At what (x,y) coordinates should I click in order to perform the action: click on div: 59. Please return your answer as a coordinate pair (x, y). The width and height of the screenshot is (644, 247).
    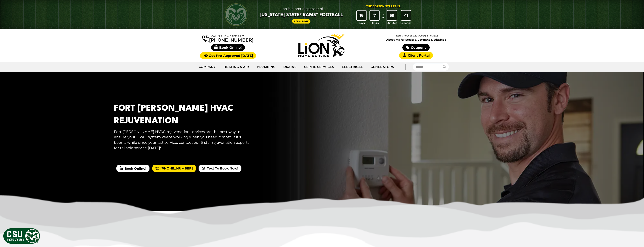
    Looking at the image, I should click on (392, 15).